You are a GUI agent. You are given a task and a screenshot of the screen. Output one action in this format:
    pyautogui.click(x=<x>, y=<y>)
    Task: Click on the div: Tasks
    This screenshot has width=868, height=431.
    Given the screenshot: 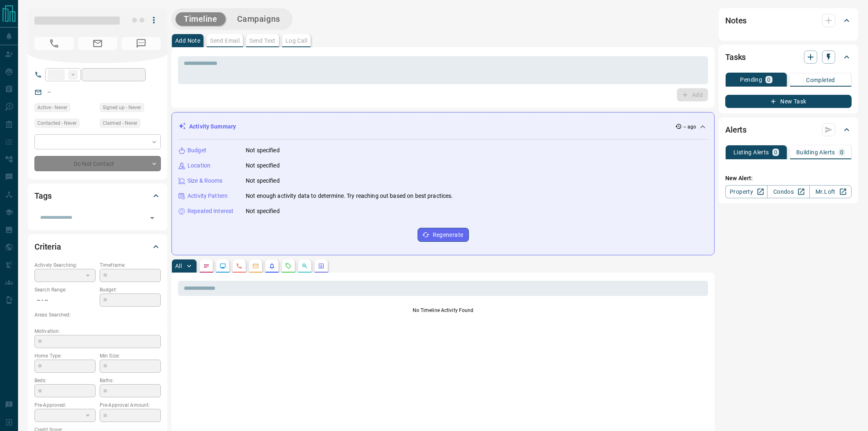 What is the action you would take?
    pyautogui.click(x=788, y=57)
    